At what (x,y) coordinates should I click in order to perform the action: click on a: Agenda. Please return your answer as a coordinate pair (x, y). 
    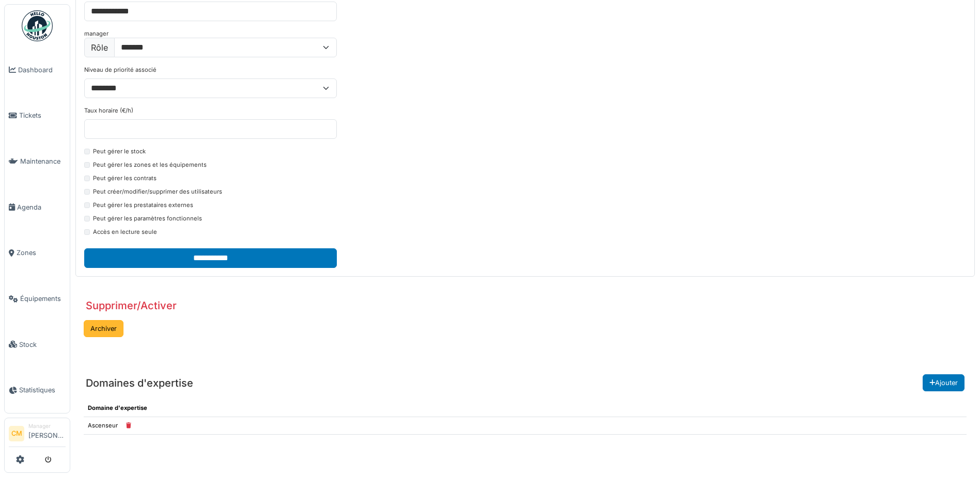
    Looking at the image, I should click on (37, 207).